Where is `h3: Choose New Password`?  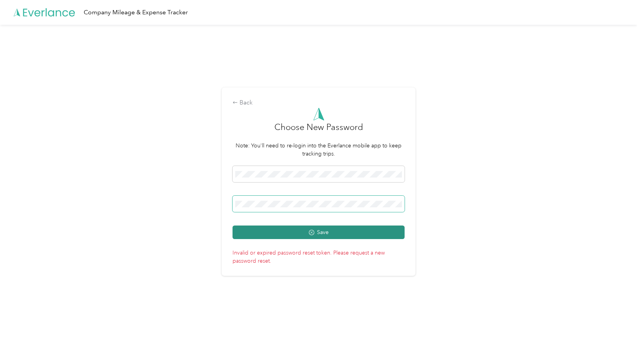 h3: Choose New Password is located at coordinates (319, 131).